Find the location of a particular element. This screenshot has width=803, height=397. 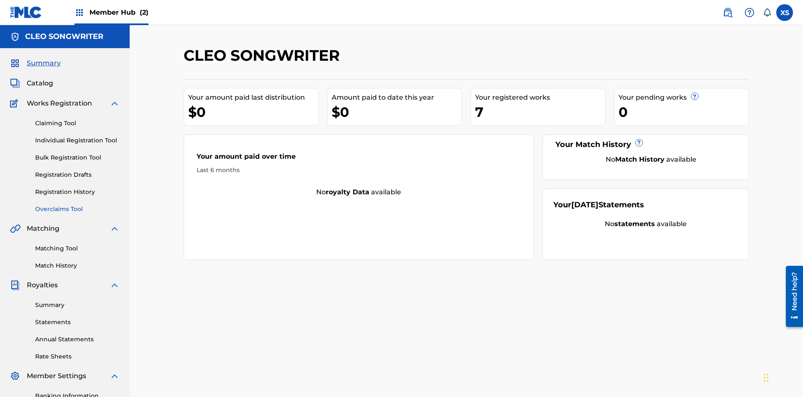

a: Registration Drafts is located at coordinates (77, 174).